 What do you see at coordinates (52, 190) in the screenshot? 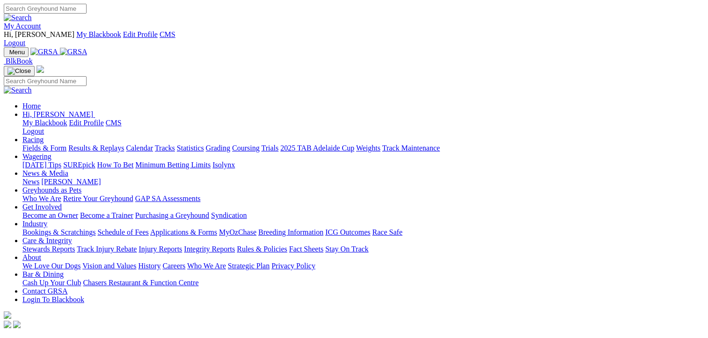
I see `a: Greyhounds as Pets` at bounding box center [52, 190].